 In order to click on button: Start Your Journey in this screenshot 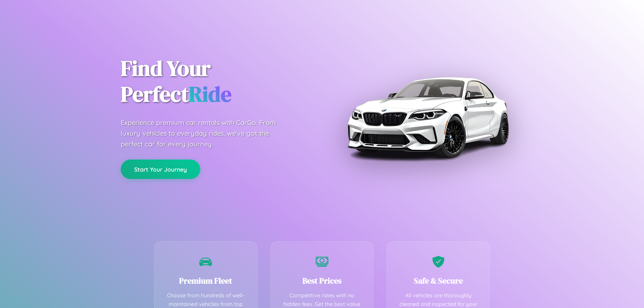, I will do `click(160, 169)`.